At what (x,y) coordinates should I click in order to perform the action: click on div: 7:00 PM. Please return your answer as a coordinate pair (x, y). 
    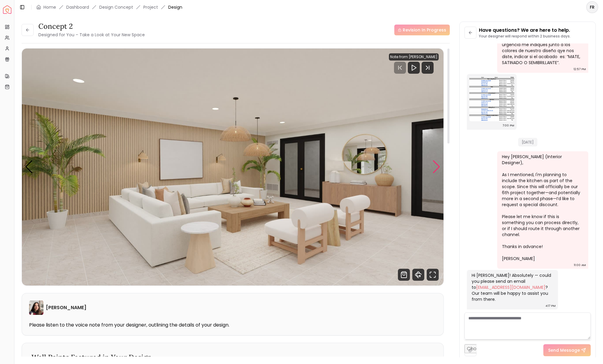
    Looking at the image, I should click on (508, 125).